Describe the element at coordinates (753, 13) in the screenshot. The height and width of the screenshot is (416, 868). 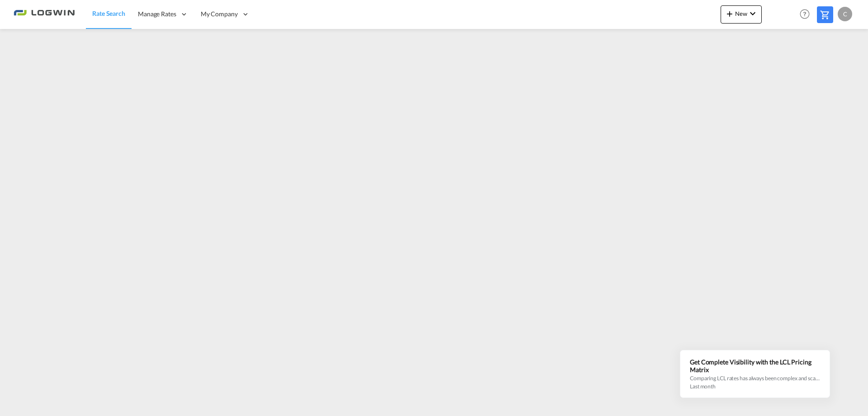
I see `md-icon: icon-chevron-down` at that location.